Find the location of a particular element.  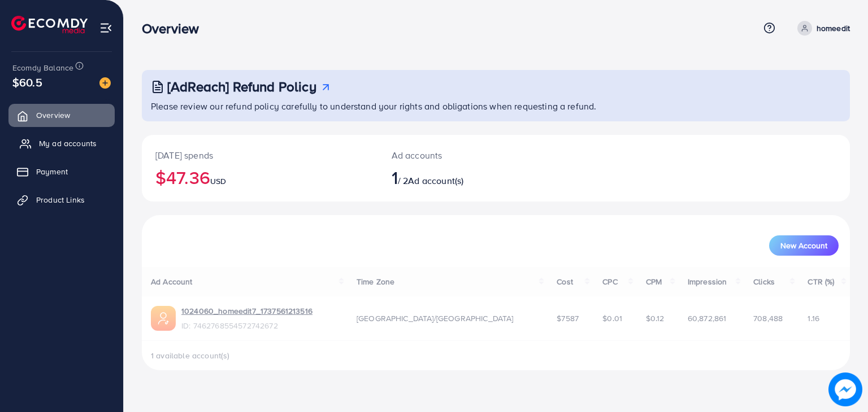

span: Overview is located at coordinates (54, 115).